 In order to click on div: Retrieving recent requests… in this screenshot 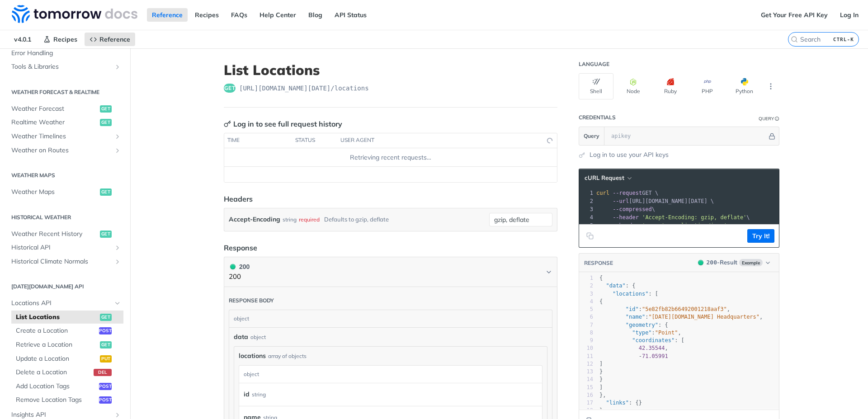, I will do `click(391, 157)`.